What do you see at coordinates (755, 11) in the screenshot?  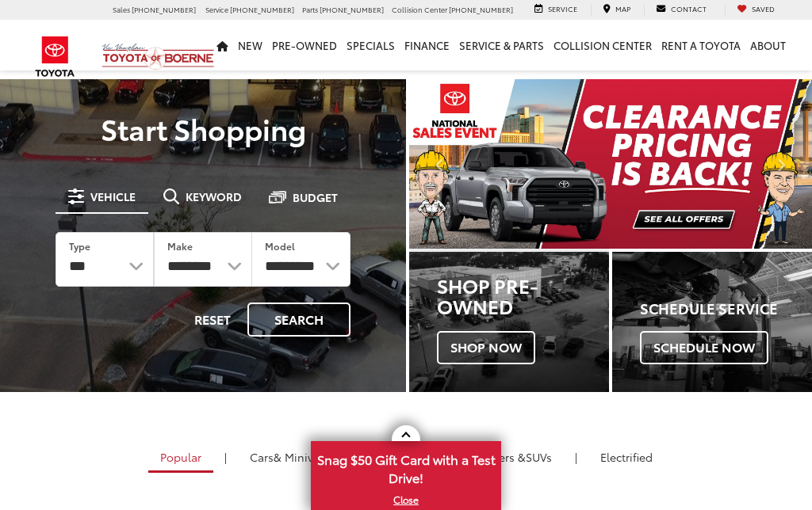 I see `a: My Saved Vehicles` at bounding box center [755, 11].